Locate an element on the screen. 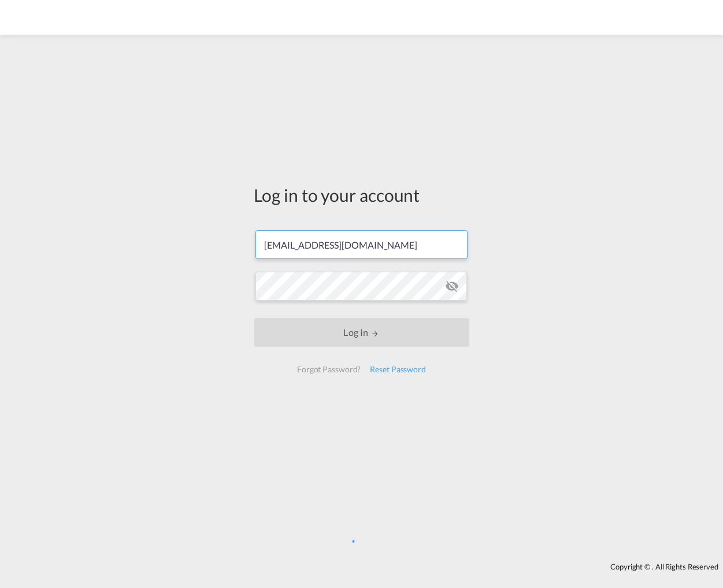 This screenshot has height=588, width=723. div: Forgot Password? is located at coordinates (329, 369).